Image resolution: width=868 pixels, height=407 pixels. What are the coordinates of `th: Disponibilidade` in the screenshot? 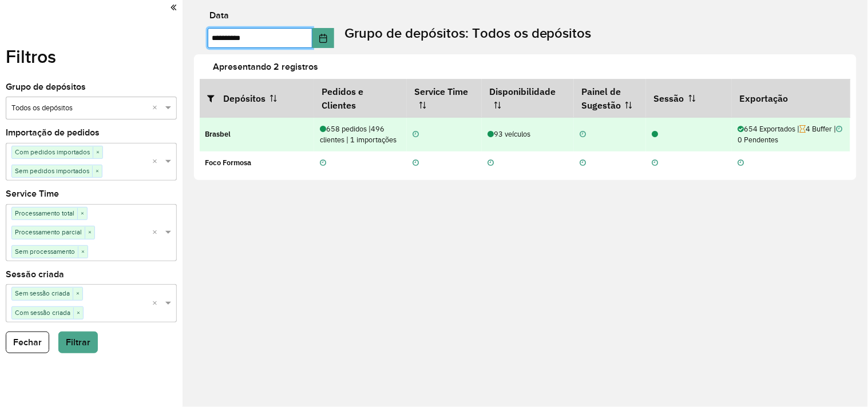 It's located at (528, 98).